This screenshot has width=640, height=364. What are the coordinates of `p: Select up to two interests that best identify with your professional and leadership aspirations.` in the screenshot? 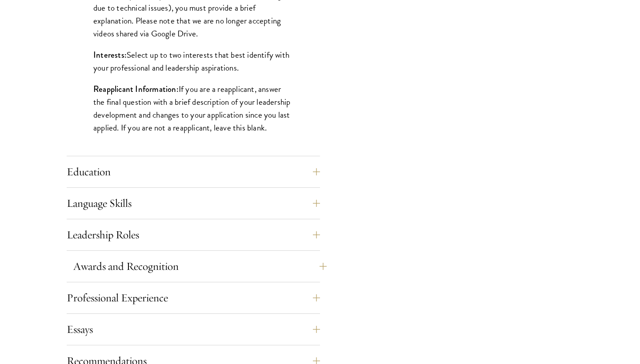 It's located at (193, 61).